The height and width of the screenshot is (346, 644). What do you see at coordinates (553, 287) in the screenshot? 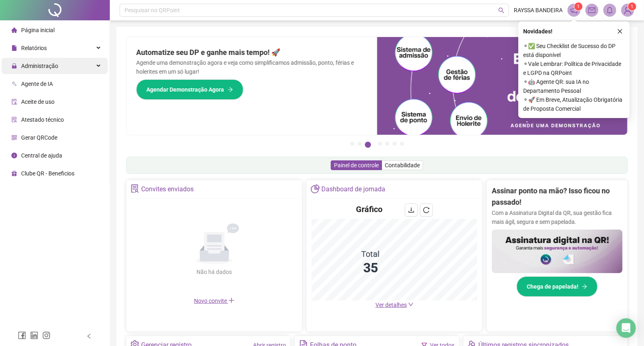
I see `span: Chega de papelada!` at bounding box center [553, 287].